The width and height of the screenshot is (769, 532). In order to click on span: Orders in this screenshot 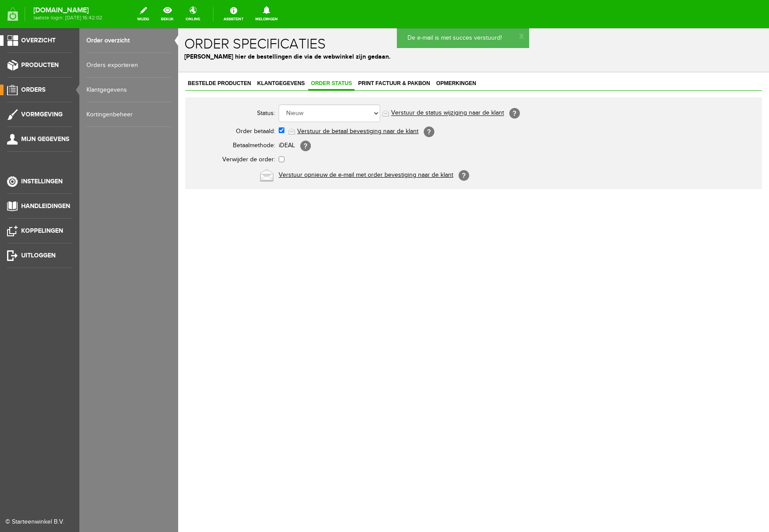, I will do `click(33, 89)`.